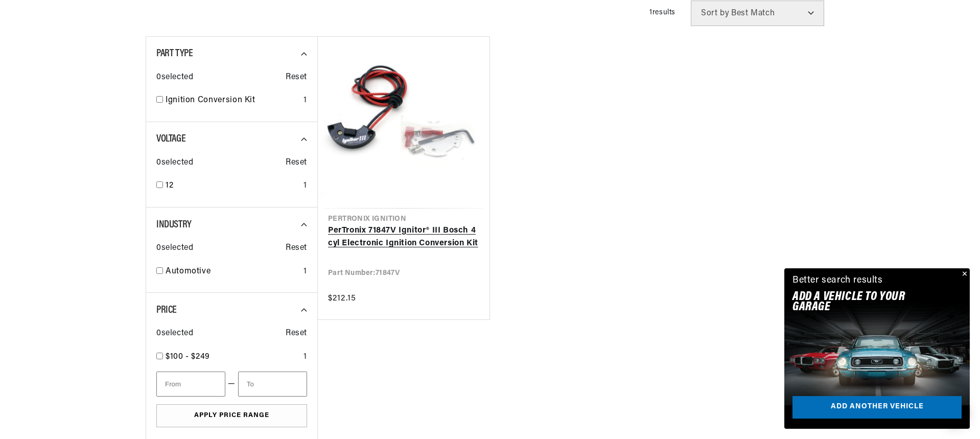 The image size is (980, 439). I want to click on span: Part Type, so click(175, 54).